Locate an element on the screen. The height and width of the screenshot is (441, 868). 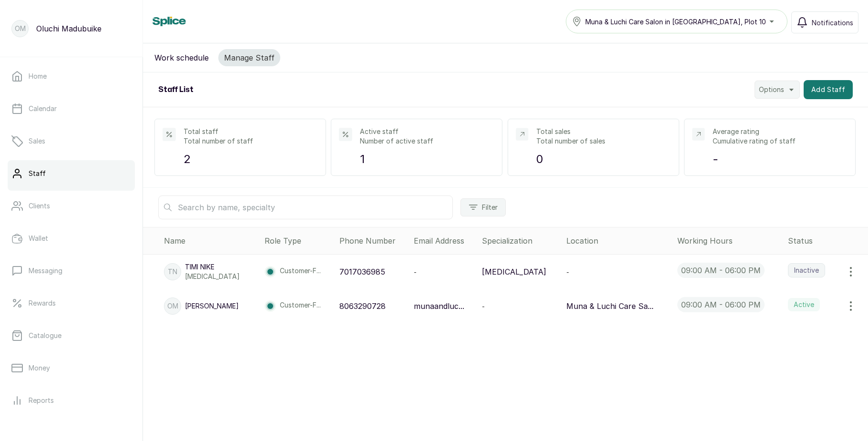
p: Timi Nike is located at coordinates (212, 267).